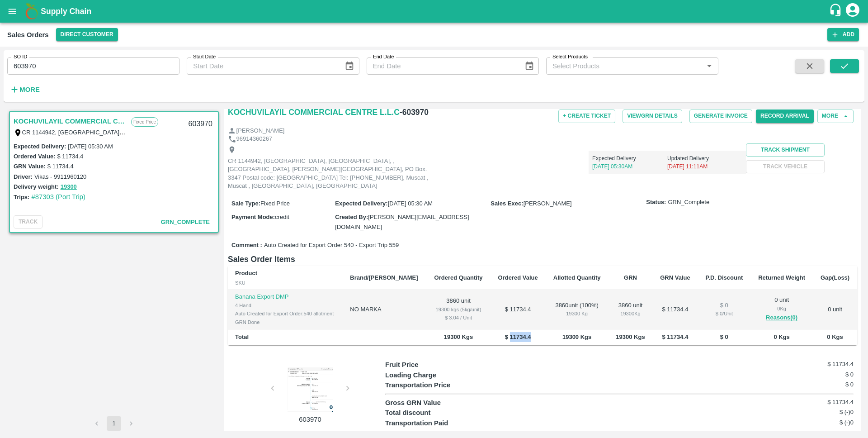 The image size is (868, 438). What do you see at coordinates (835, 309) in the screenshot?
I see `td: 0 unit` at bounding box center [835, 309].